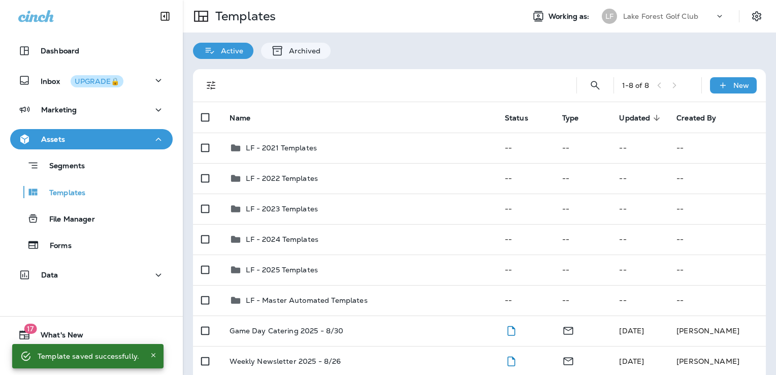  I want to click on button: Assets, so click(91, 139).